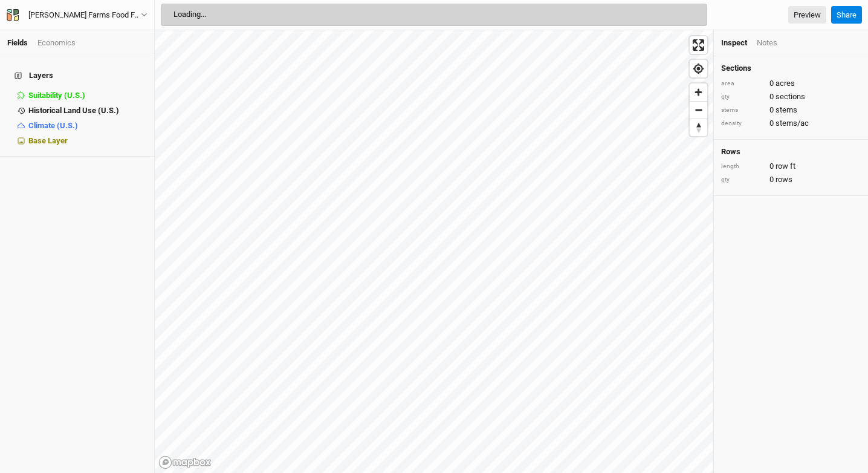 Image resolution: width=868 pixels, height=473 pixels. Describe the element at coordinates (785, 84) in the screenshot. I see `span: acres` at that location.